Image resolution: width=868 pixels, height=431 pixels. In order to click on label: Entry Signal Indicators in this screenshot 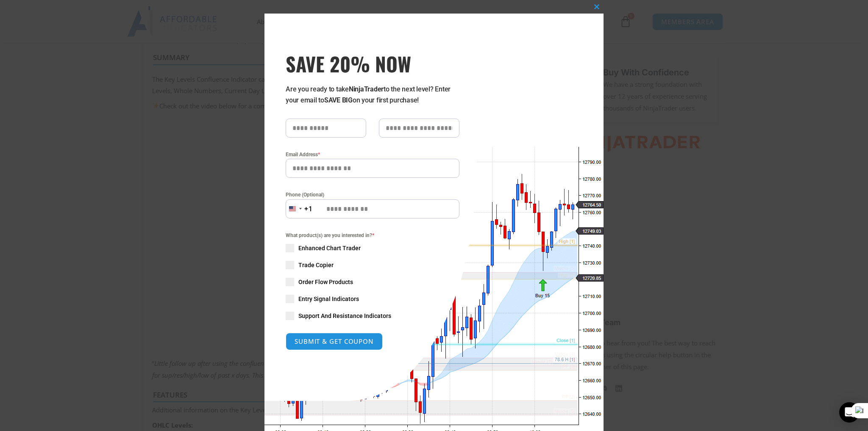, I will do `click(372, 299)`.